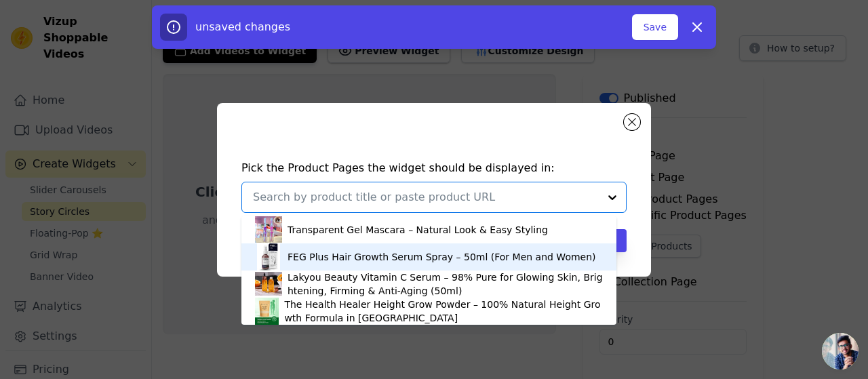  What do you see at coordinates (243, 27) in the screenshot?
I see `span: unsaved changes` at bounding box center [243, 27].